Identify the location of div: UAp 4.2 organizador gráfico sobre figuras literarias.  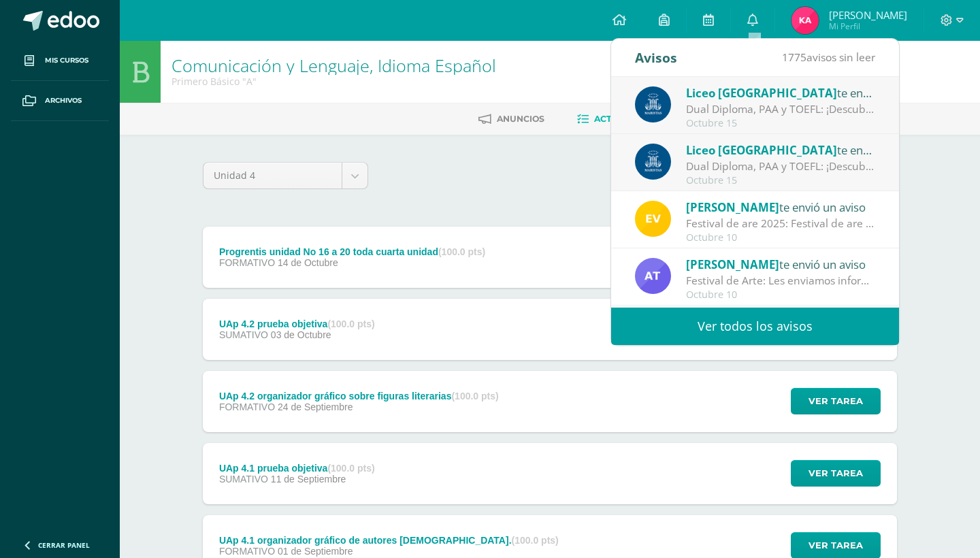
(358, 397).